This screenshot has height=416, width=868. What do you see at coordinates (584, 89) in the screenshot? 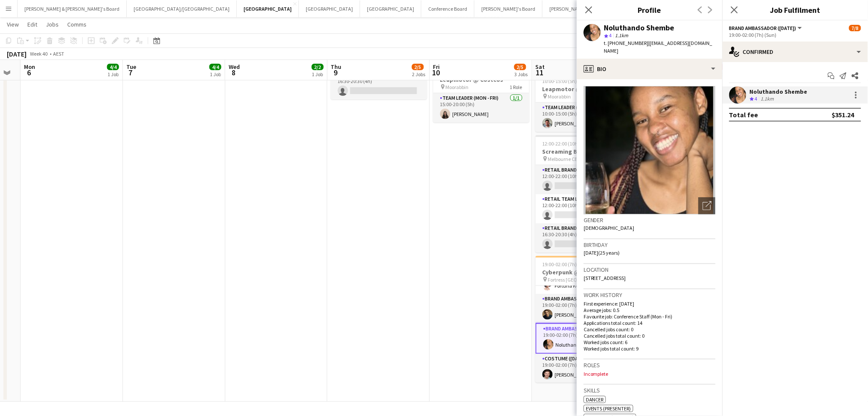
I see `h3: Leapmotor @ Costcos` at bounding box center [584, 89].